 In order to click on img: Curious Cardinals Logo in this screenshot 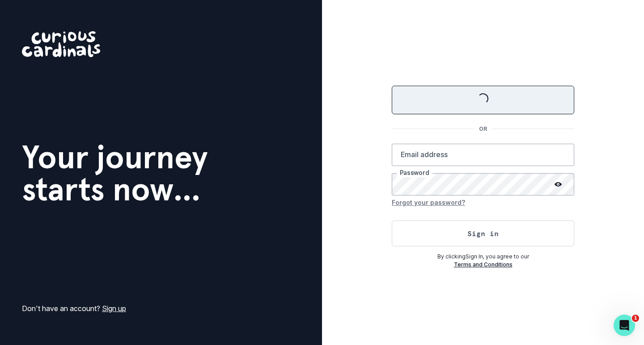, I will do `click(61, 44)`.